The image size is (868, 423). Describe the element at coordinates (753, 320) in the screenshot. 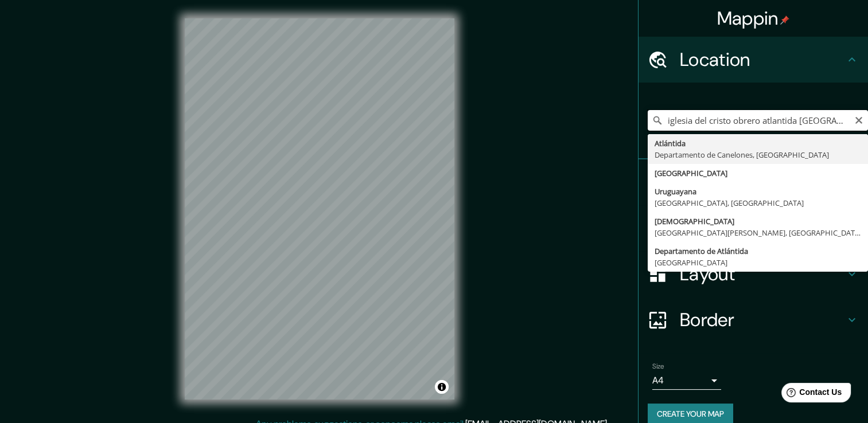

I see `div: Border` at that location.